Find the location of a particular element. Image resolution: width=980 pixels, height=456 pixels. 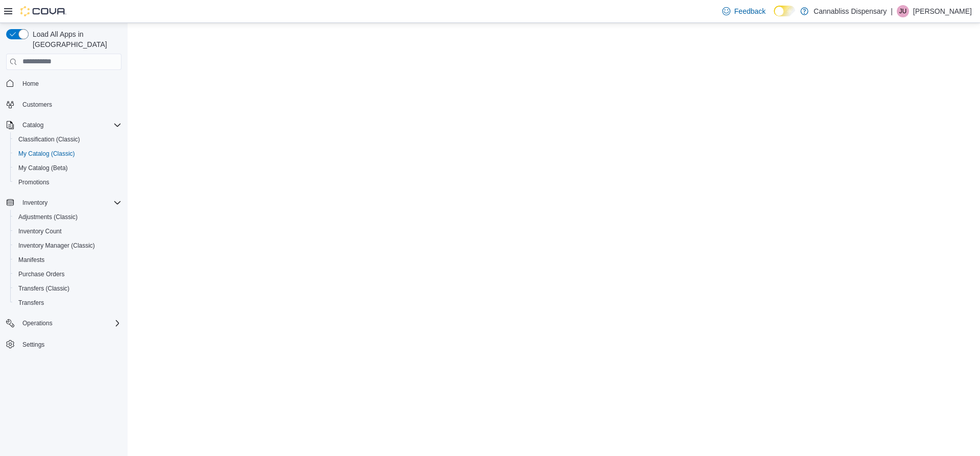

a: Settings is located at coordinates (33, 344).